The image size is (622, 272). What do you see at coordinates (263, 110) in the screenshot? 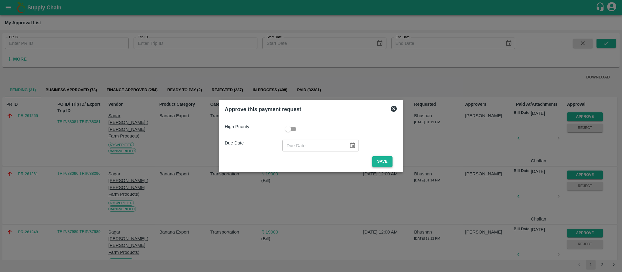
I see `b: Approve this payment request` at bounding box center [263, 110].